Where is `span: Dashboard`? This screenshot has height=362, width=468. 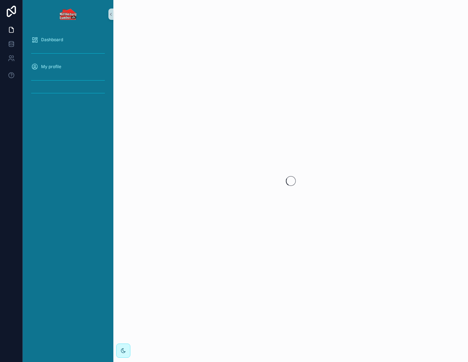
span: Dashboard is located at coordinates (52, 40).